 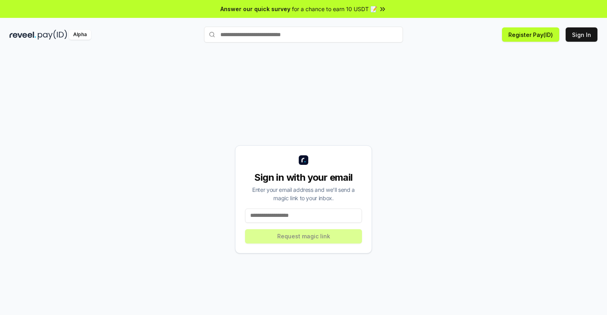 I want to click on img: logo_small, so click(x=303, y=160).